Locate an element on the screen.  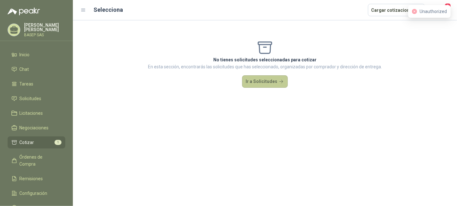
span: Solicitudes is located at coordinates (30, 98).